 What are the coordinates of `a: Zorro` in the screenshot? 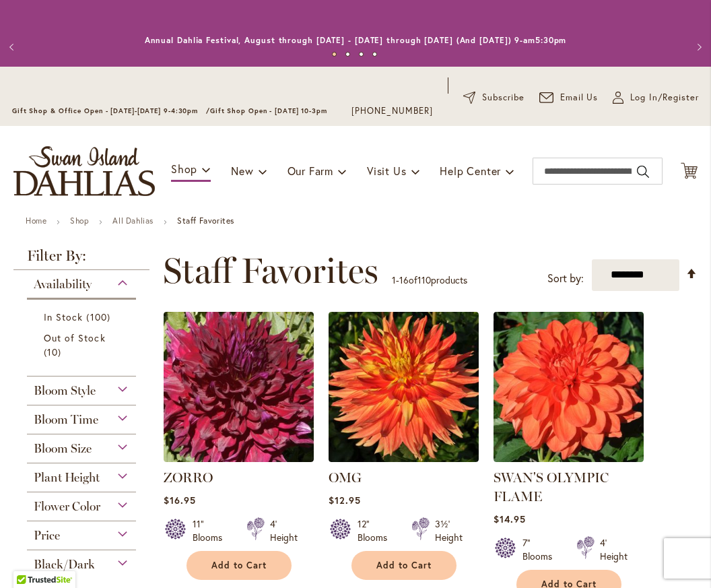 It's located at (239, 458).